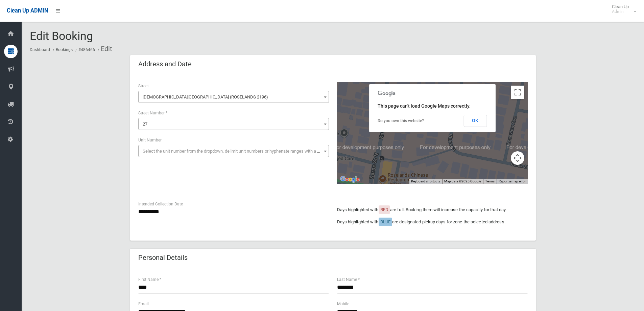 Image resolution: width=644 pixels, height=311 pixels. What do you see at coordinates (463, 181) in the screenshot?
I see `span: Map data ©2025 Google` at bounding box center [463, 181].